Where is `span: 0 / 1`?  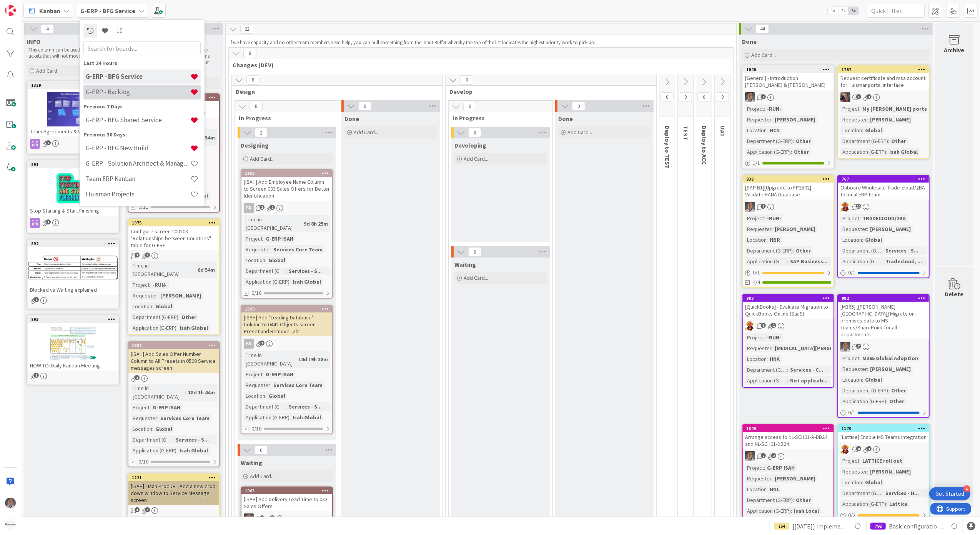 span: 0 / 1 is located at coordinates (757, 273).